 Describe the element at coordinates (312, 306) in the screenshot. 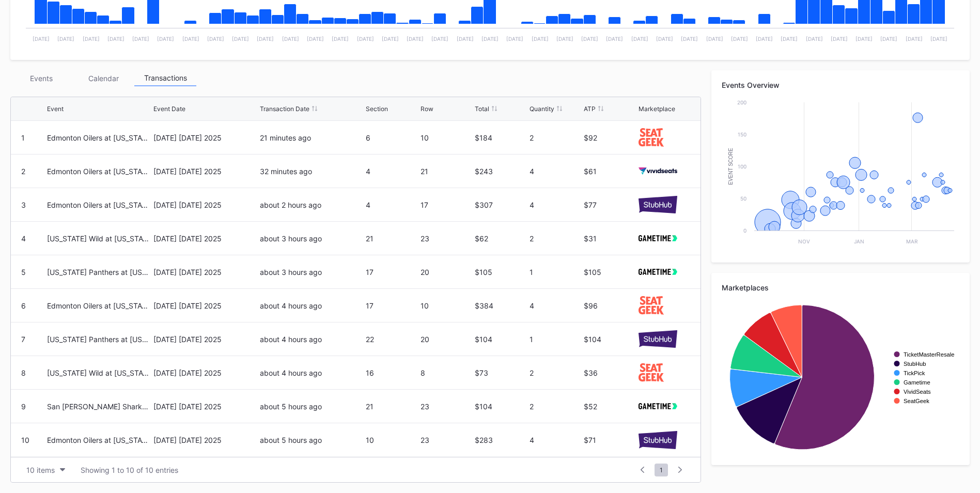

I see `div: about 4 hours ago` at that location.